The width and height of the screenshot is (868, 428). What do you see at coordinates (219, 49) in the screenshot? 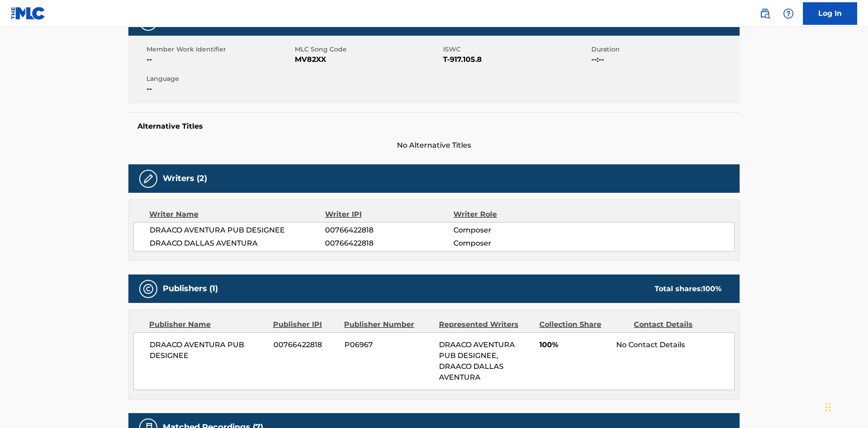
I see `span: Member Work Identifier` at bounding box center [219, 49].